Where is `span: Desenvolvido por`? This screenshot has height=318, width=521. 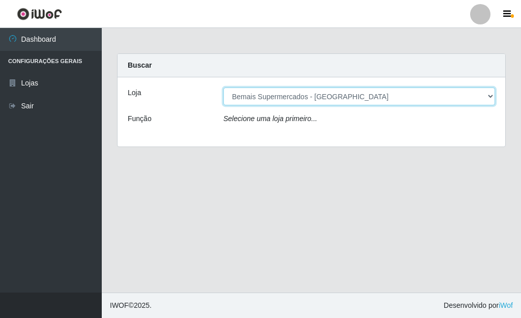 span: Desenvolvido por is located at coordinates (479, 305).